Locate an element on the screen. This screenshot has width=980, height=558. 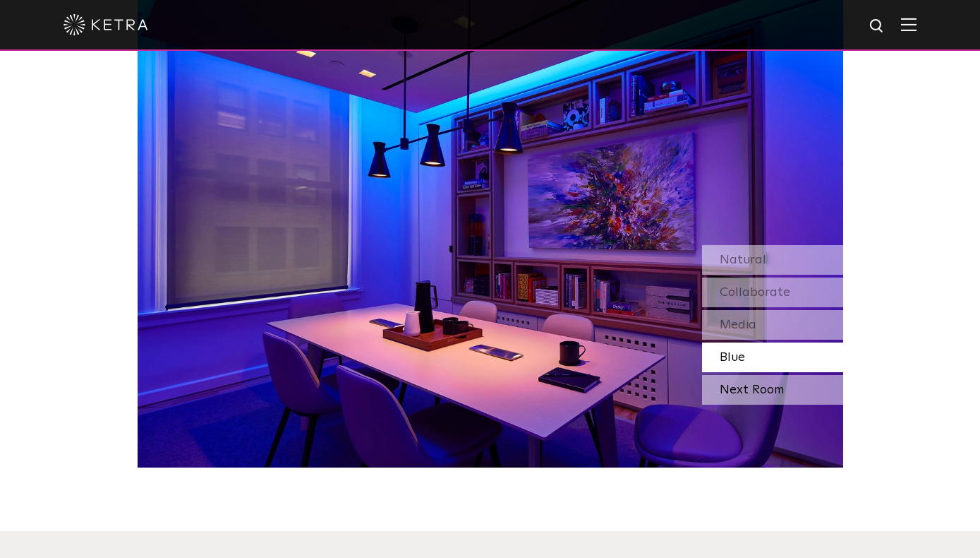
span: Media is located at coordinates (738, 325).